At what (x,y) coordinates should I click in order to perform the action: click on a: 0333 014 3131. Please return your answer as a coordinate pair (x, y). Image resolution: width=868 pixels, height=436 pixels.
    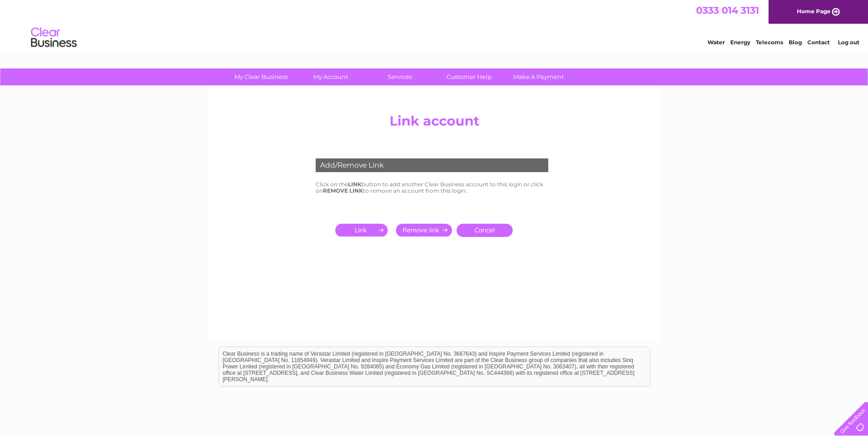
    Looking at the image, I should click on (727, 10).